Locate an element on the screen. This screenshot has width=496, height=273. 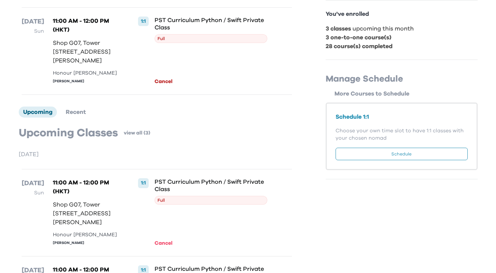
a: view all (3) is located at coordinates (137, 133).